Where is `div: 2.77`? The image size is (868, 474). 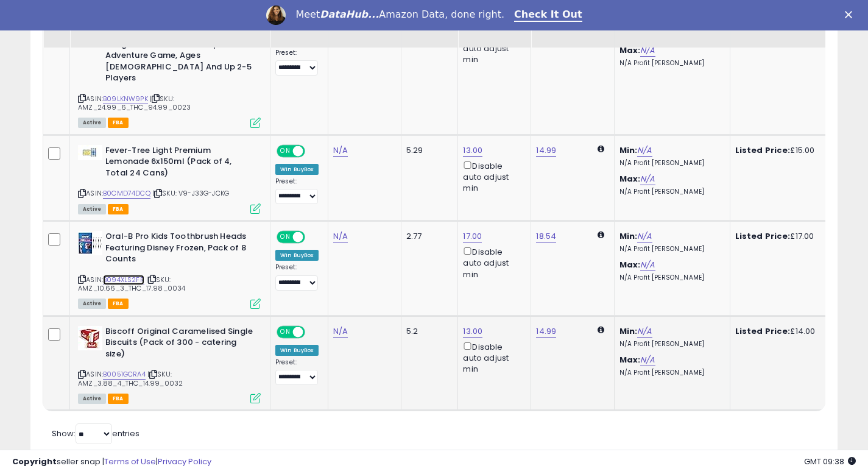 div: 2.77 is located at coordinates (427, 237).